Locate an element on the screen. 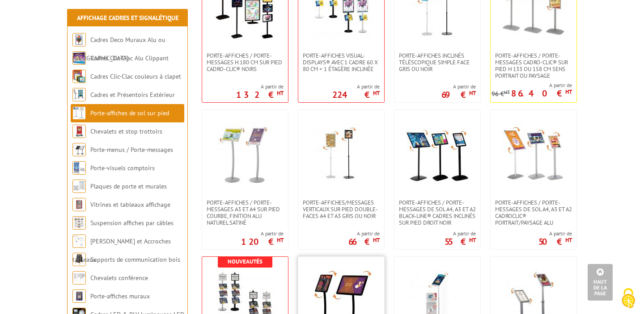 This screenshot has width=644, height=314. img: Cimaises et Accroches tableaux is located at coordinates (79, 241).